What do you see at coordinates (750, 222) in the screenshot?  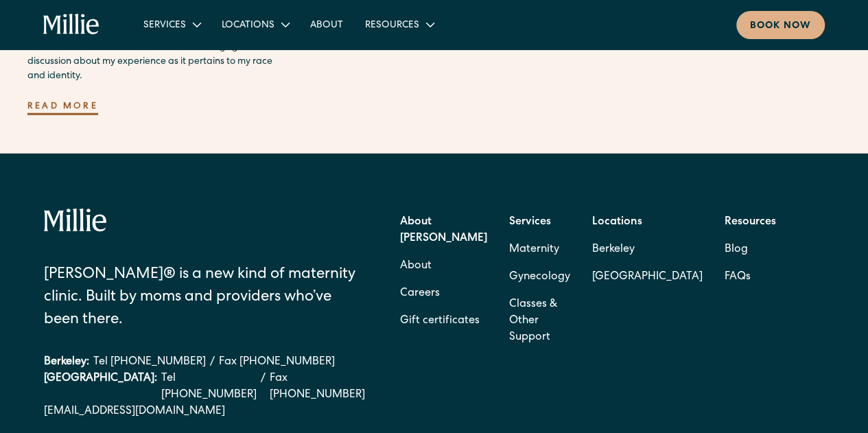 I see `strong: Resources` at bounding box center [750, 222].